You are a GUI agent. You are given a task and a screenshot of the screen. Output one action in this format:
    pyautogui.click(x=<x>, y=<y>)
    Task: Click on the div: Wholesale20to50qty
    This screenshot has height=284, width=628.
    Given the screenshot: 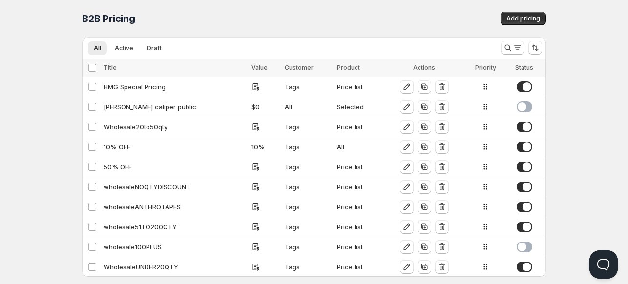 What is the action you would take?
    pyautogui.click(x=174, y=127)
    